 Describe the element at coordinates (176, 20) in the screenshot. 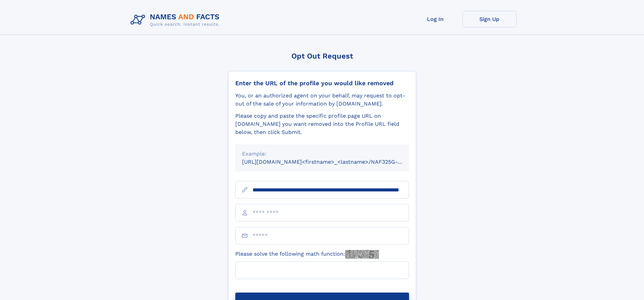

I see `img: Logo Names and Facts` at that location.